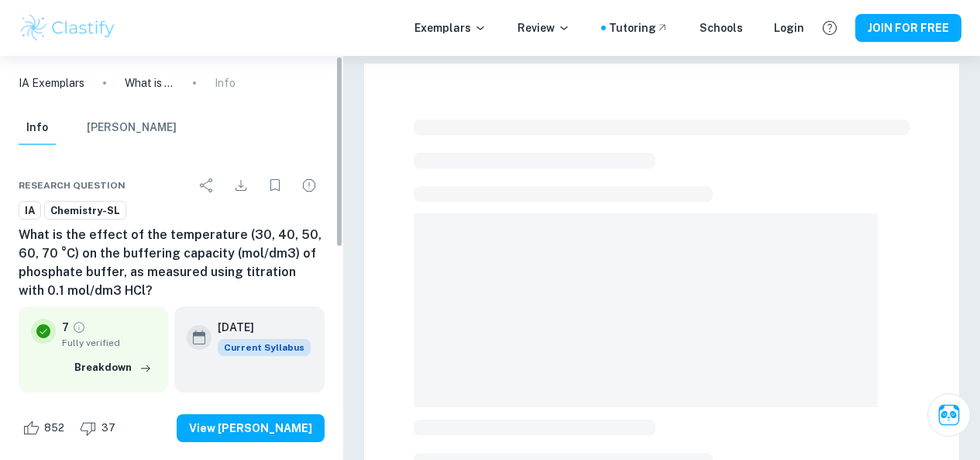 The image size is (980, 460). What do you see at coordinates (544, 28) in the screenshot?
I see `p: Review` at bounding box center [544, 28].